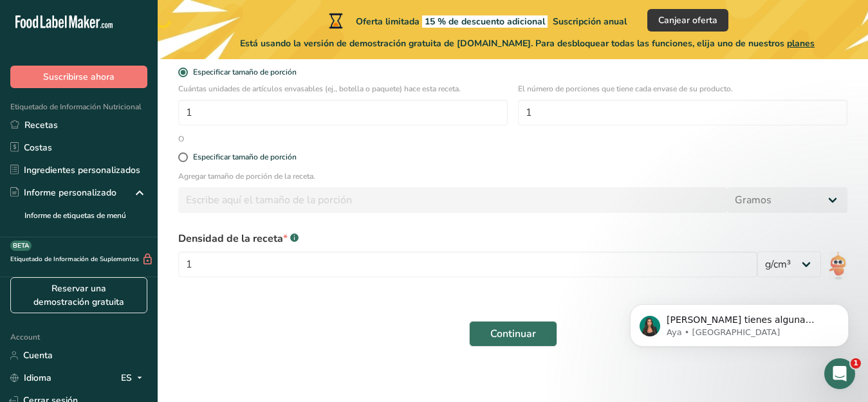 This screenshot has height=402, width=868. What do you see at coordinates (485, 21) in the screenshot?
I see `span: 15 % de descuento adicional` at bounding box center [485, 21].